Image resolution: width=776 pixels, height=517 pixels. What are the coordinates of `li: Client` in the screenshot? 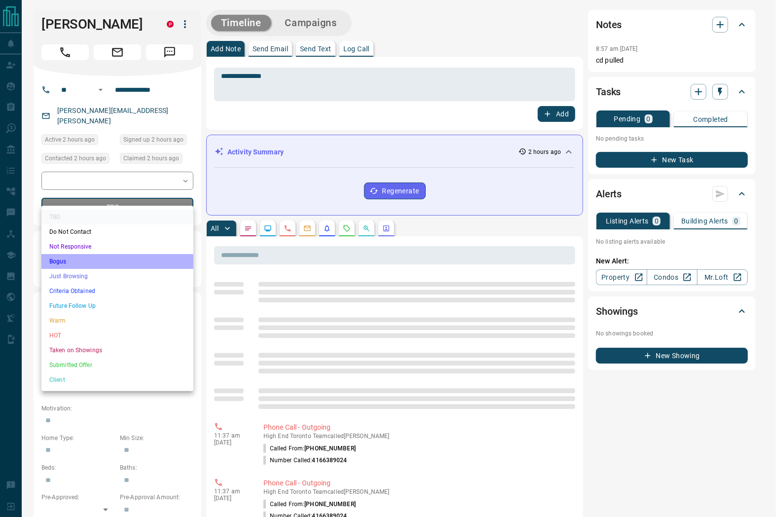 It's located at (117, 380).